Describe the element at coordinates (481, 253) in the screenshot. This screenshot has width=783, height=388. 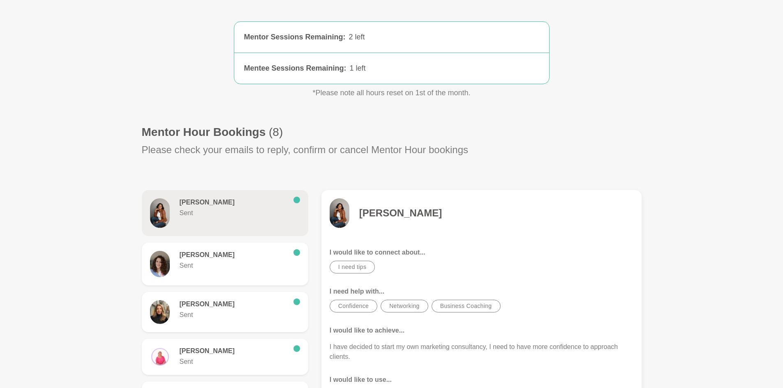
I see `p: I would like to connect about...` at that location.